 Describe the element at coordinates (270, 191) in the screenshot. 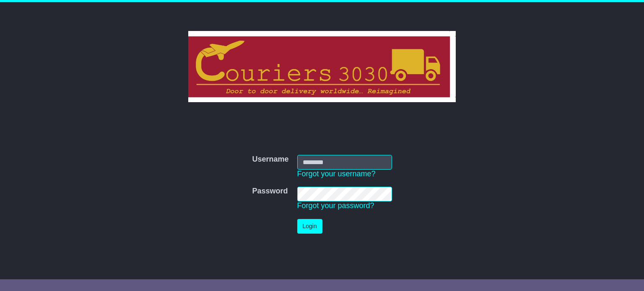

I see `label: Password` at that location.